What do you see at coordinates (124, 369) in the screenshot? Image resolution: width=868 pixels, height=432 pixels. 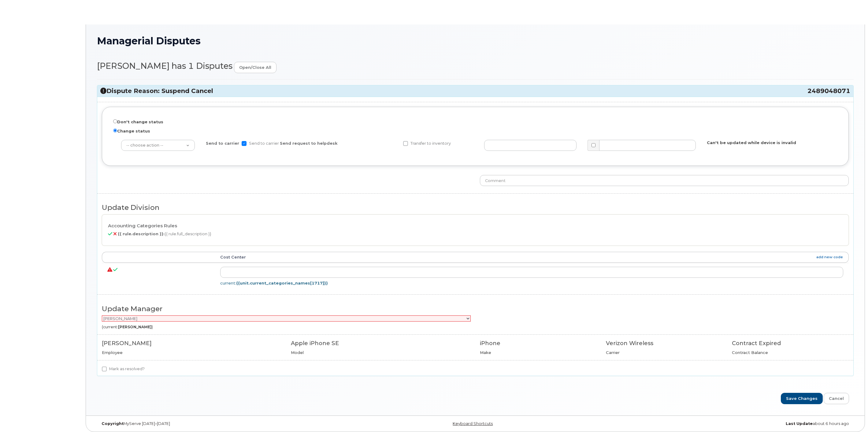 I see `label: Mark as resolved?` at bounding box center [124, 369].